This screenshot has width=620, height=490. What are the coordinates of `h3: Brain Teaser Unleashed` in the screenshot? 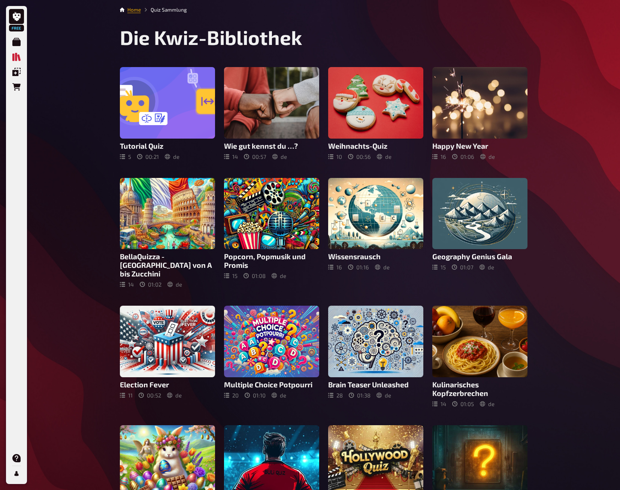 It's located at (376, 384).